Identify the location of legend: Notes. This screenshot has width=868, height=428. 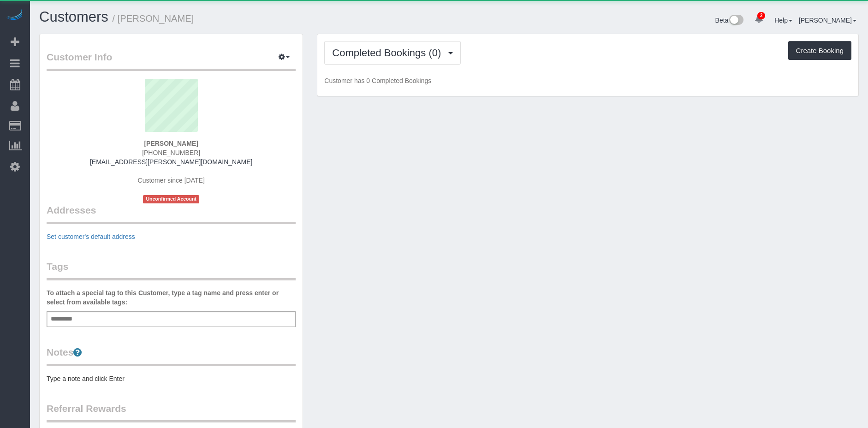
(171, 356).